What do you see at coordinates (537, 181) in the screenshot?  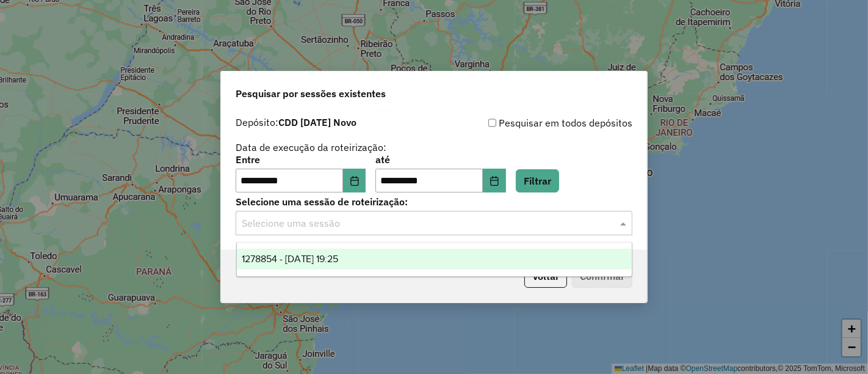 I see `button: Filtrar` at bounding box center [537, 181].